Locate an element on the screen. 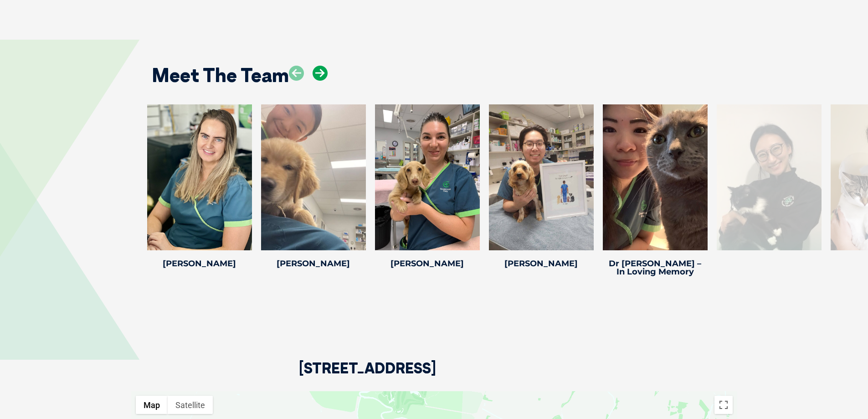 The height and width of the screenshot is (419, 868). button: Show street map is located at coordinates (151, 405).